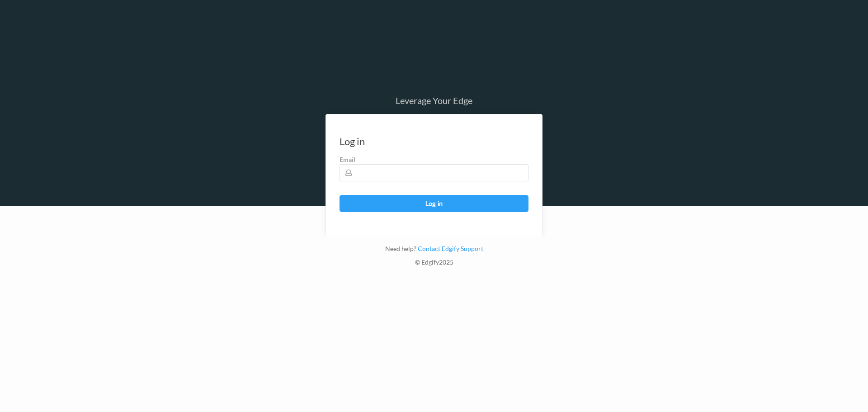 The height and width of the screenshot is (412, 868). I want to click on div: Log in, so click(352, 142).